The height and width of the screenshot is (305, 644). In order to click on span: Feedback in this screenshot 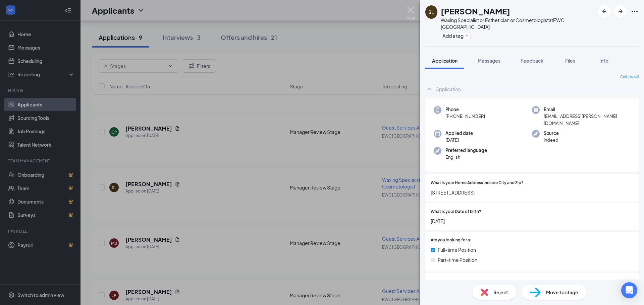, I will do `click(532, 60)`.